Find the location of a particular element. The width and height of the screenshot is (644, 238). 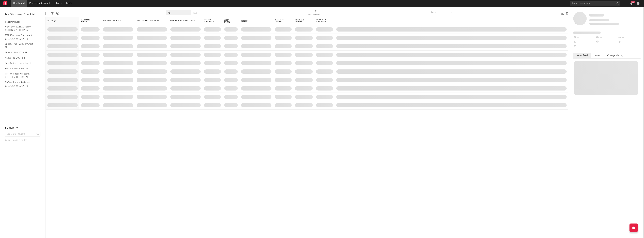

a: Spotify Track Velocity Chart / FR is located at coordinates (21, 46).